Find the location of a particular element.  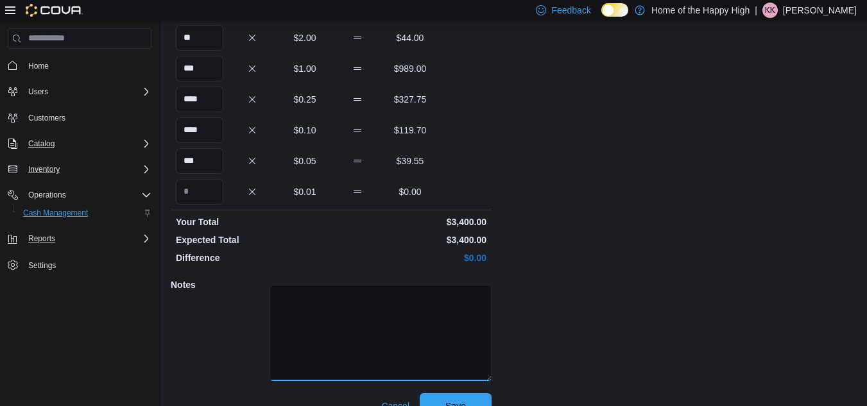

p: $119.70 is located at coordinates (410, 130).